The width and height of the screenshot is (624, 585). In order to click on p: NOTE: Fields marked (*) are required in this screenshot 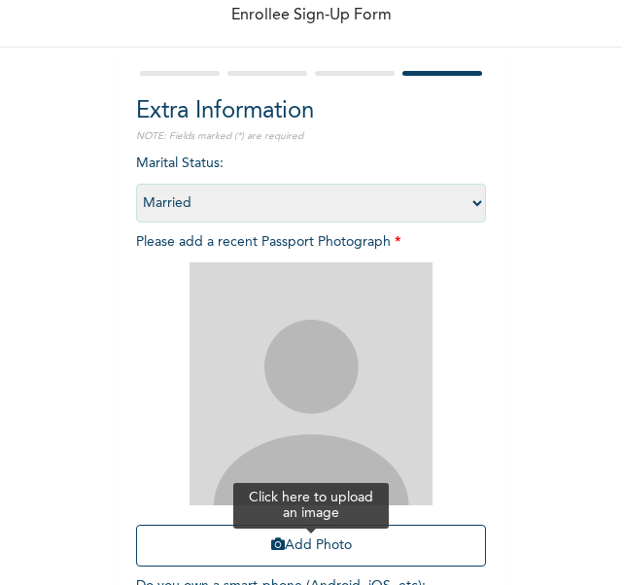, I will do `click(311, 136)`.